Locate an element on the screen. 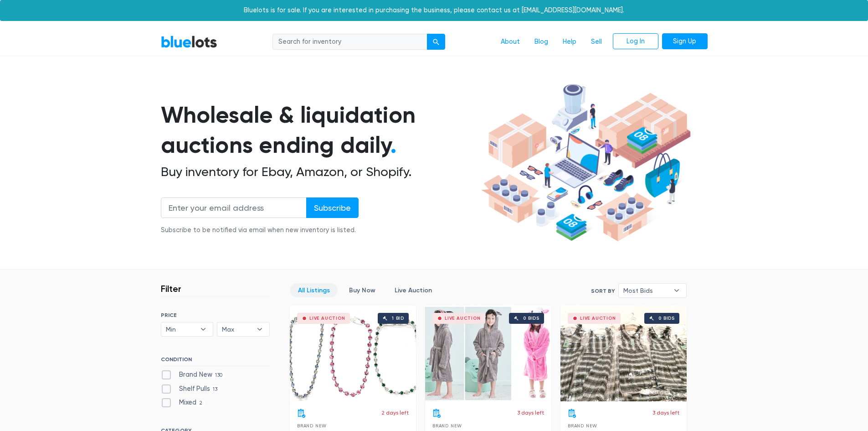 The height and width of the screenshot is (431, 868). a: Live Auction 1 bid is located at coordinates (353, 353).